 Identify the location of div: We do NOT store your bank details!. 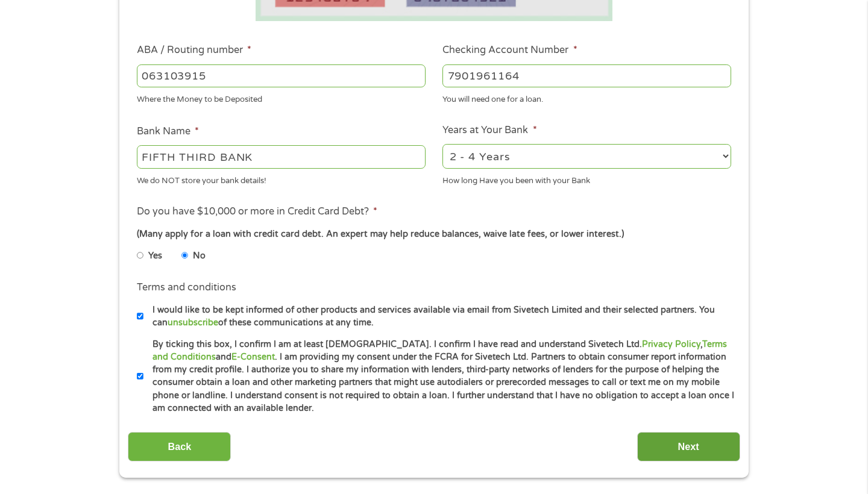
(281, 178).